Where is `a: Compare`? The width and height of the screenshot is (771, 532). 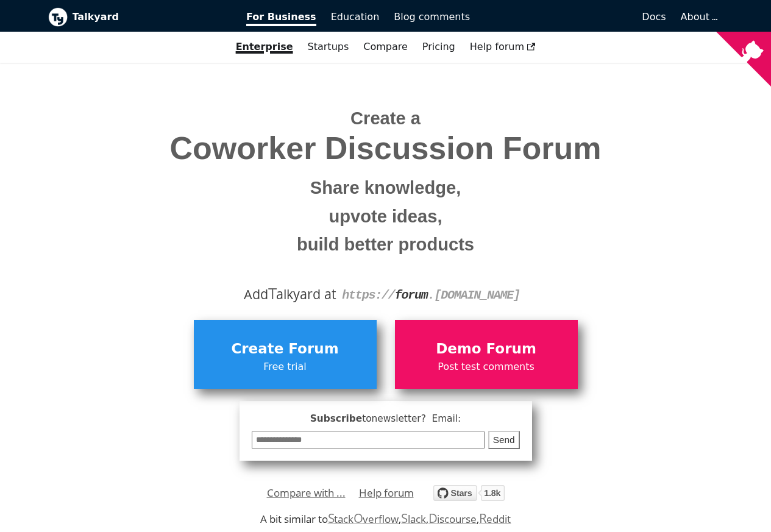
a: Compare is located at coordinates (386, 46).